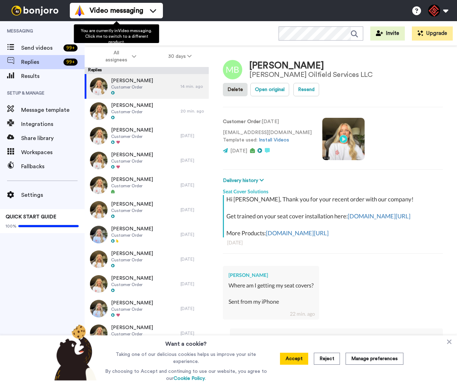 The width and height of the screenshot is (457, 382). Describe the element at coordinates (99, 284) in the screenshot. I see `img: e931e3cf-1be3-46ad-9774-e8adbcc006d0-thumb.jpg` at that location.